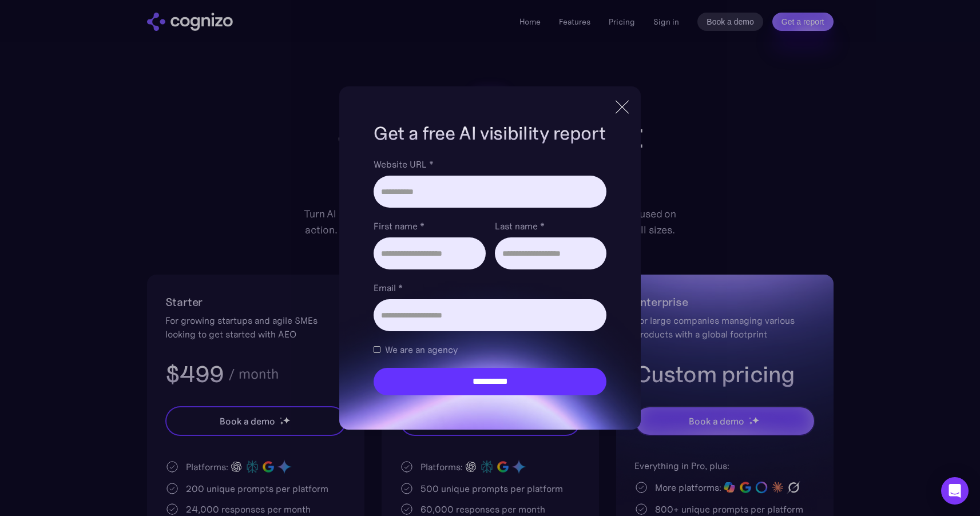 The image size is (980, 516). I want to click on label: First name *, so click(429, 226).